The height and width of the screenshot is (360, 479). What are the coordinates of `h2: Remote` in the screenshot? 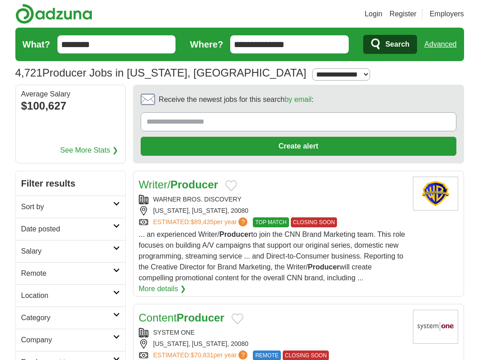 It's located at (67, 273).